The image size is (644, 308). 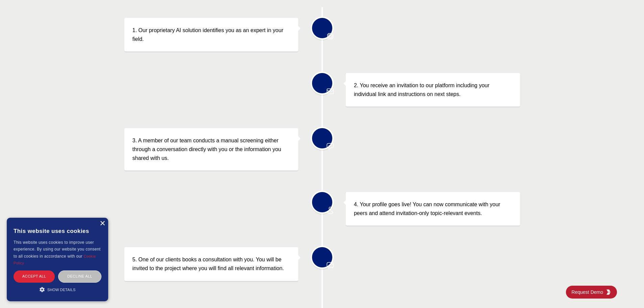 What do you see at coordinates (57, 289) in the screenshot?
I see `div: Show details` at bounding box center [57, 289].